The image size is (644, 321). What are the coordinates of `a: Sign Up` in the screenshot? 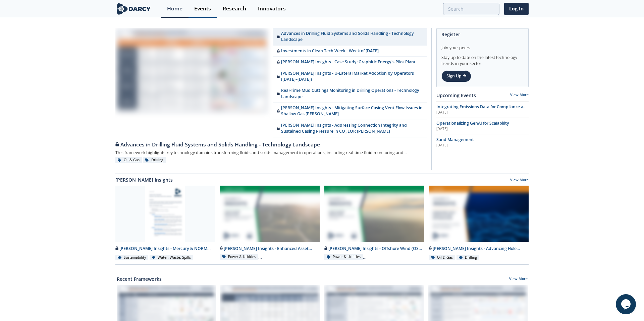 It's located at (456, 76).